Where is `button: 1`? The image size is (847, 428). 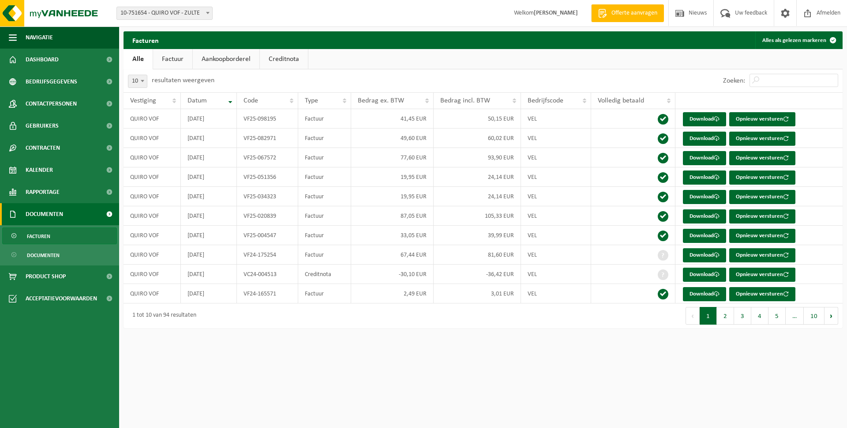
button: 1 is located at coordinates (708, 316).